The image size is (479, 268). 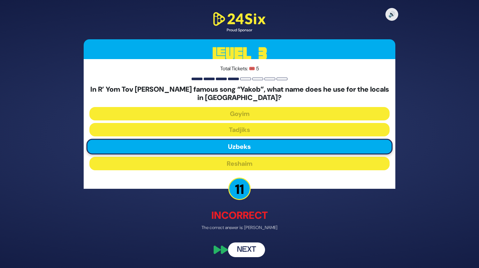 What do you see at coordinates (239, 68) in the screenshot?
I see `p: Total Tickets: 🎟️ 5` at bounding box center [239, 68].